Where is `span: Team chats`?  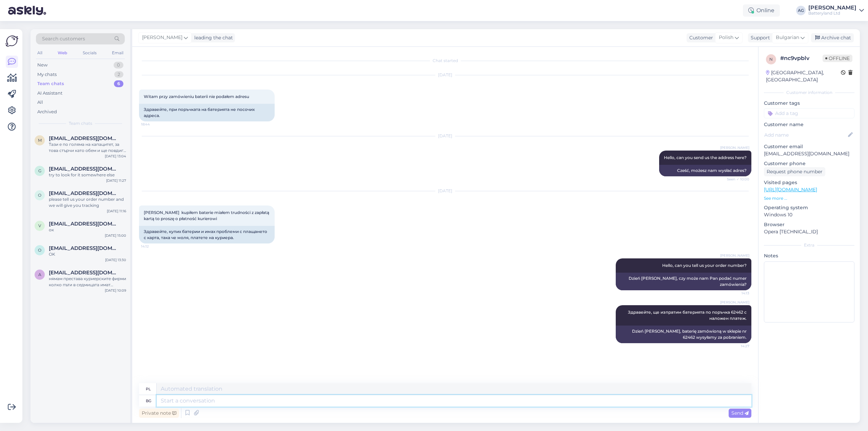
span: Team chats is located at coordinates (81, 123).